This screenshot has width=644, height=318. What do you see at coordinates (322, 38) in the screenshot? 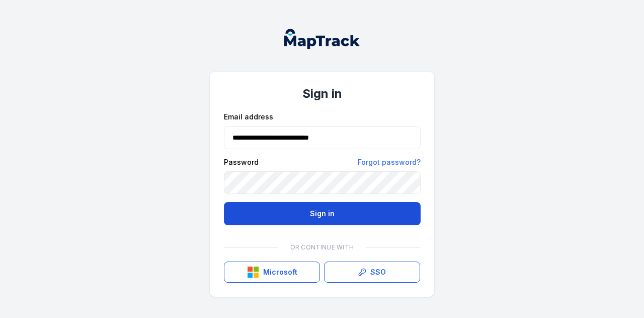
I see `nav: Global` at bounding box center [322, 38].